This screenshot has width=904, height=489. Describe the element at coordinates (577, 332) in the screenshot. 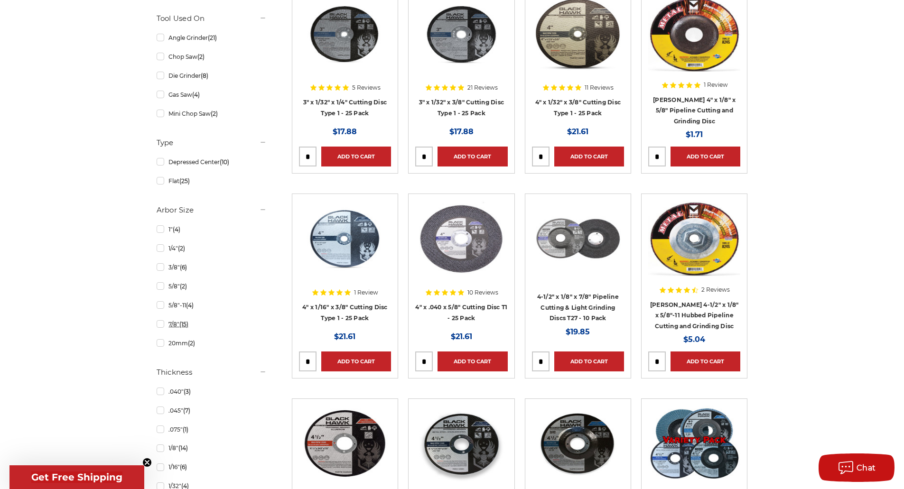

I see `span: $19.85` at that location.